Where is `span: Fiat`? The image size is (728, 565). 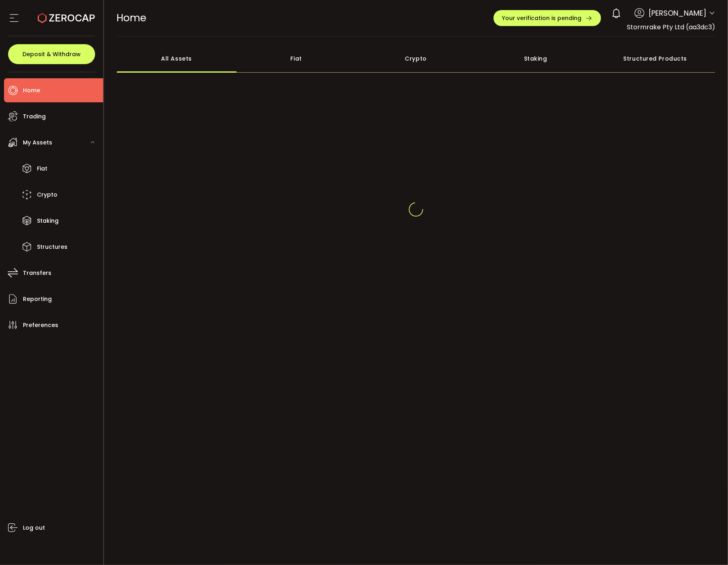 span: Fiat is located at coordinates (42, 169).